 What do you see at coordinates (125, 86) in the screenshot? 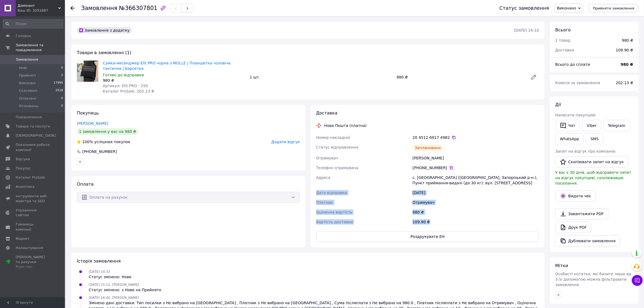
I see `span: Артикул: Elit PRO - 250` at bounding box center [125, 86].